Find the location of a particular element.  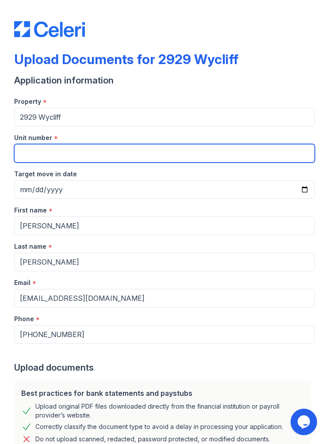

div: Upload original PDF files downloaded directly from the financial institution or payroll provider’... is located at coordinates (170, 411).